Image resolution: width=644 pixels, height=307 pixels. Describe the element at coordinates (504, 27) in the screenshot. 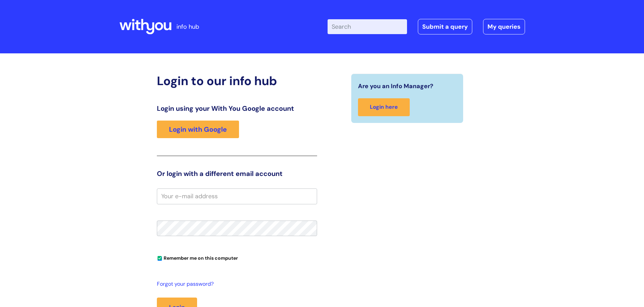

I see `a: My queries` at that location.